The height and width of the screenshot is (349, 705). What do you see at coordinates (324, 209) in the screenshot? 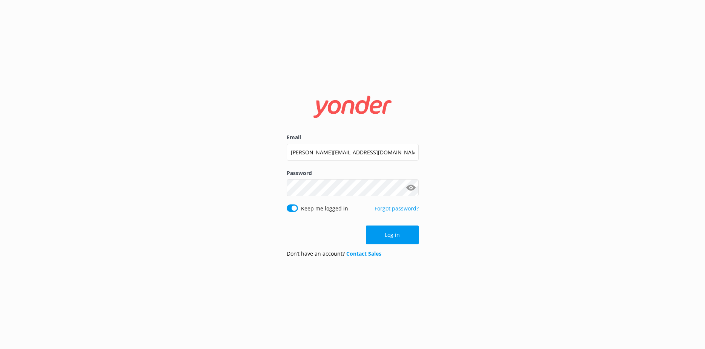
I see `label: Keep me logged in` at bounding box center [324, 209].